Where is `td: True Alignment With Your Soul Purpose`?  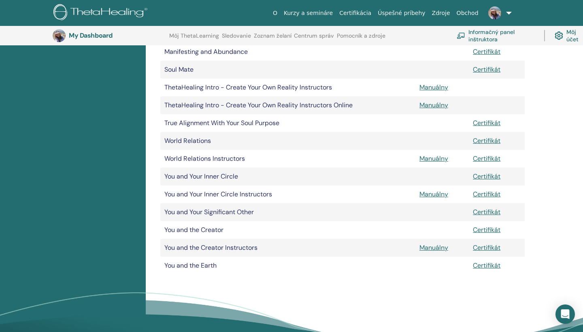 td: True Alignment With Your Soul Purpose is located at coordinates (288, 123).